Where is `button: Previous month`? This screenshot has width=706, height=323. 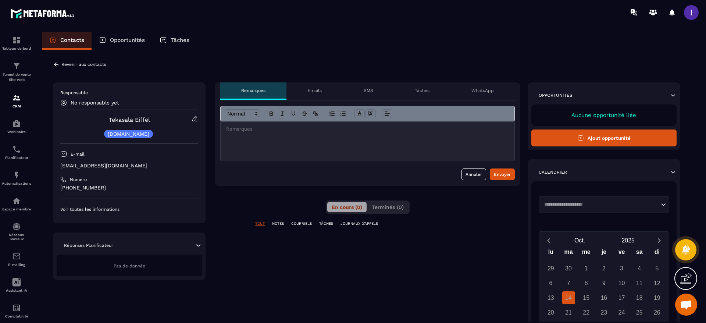
button: Previous month is located at coordinates (548, 240).